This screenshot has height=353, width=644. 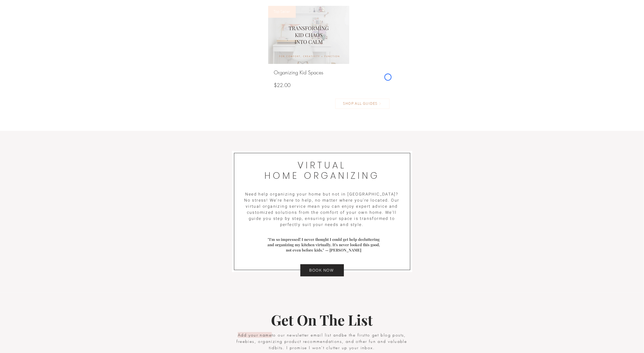 I want to click on span: Top Seller, so click(x=282, y=12).